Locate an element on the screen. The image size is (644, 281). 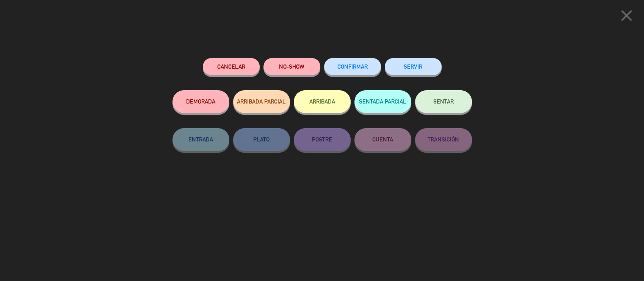
span: CONFIRMAR is located at coordinates (352, 66).